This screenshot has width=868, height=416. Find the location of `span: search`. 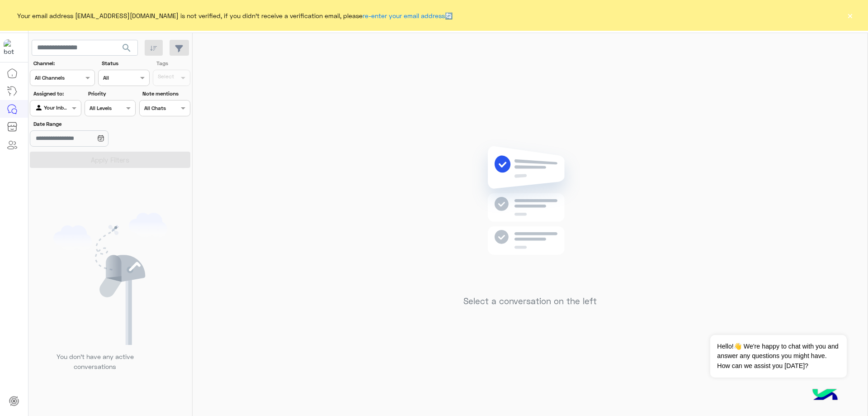

span: search is located at coordinates (126, 48).